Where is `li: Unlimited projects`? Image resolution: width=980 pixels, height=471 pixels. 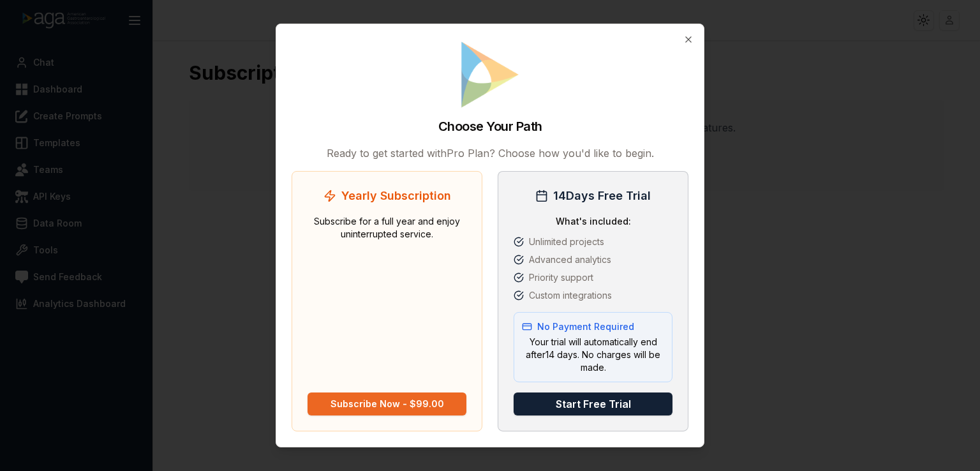
li: Unlimited projects is located at coordinates (593, 242).